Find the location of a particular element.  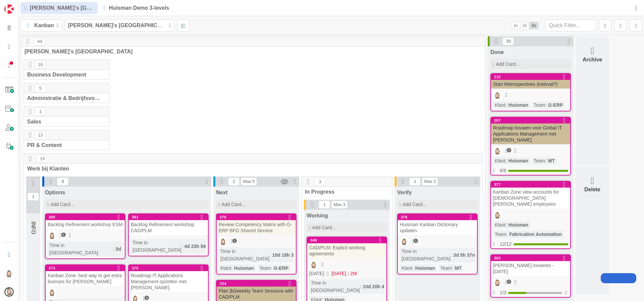

div: 2M is located at coordinates (353, 273).